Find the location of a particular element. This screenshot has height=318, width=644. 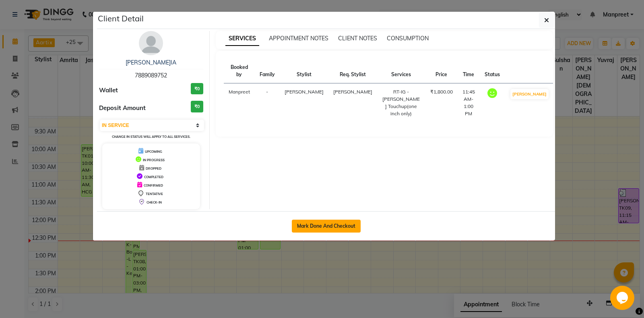

small: Change in status will apply to all services. is located at coordinates (151, 136).